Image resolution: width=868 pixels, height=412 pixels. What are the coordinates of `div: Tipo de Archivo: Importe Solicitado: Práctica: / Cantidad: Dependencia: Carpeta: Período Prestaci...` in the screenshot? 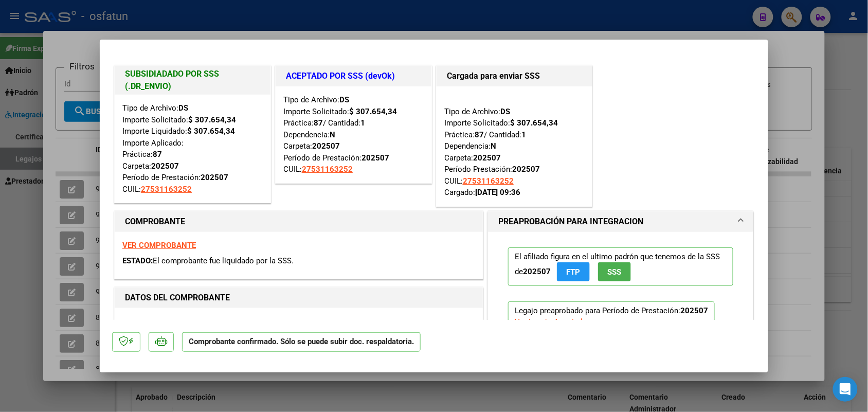 It's located at (514, 146).